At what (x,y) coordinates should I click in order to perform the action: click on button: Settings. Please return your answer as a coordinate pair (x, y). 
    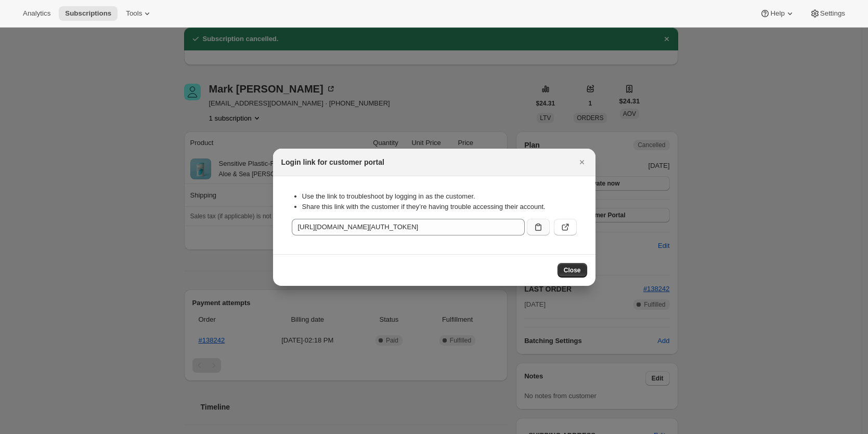
    Looking at the image, I should click on (827, 13).